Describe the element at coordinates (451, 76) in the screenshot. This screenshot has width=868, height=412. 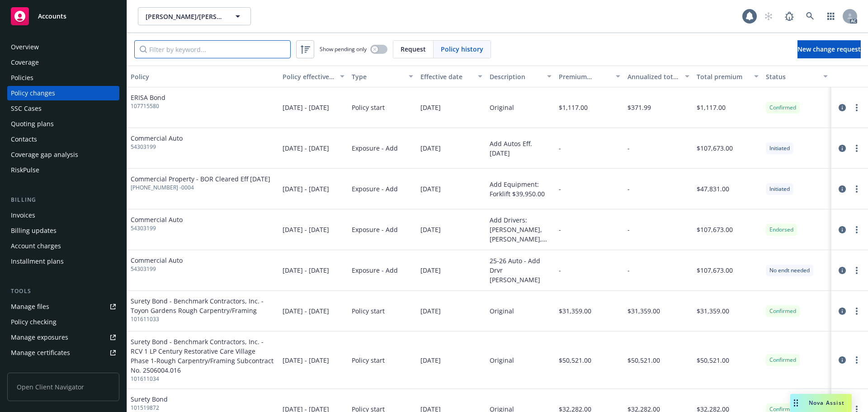
I see `button: Effective date` at that location.